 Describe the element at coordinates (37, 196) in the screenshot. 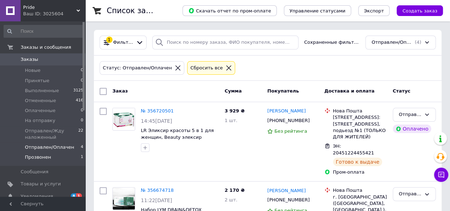

I see `span: Уведомления` at that location.